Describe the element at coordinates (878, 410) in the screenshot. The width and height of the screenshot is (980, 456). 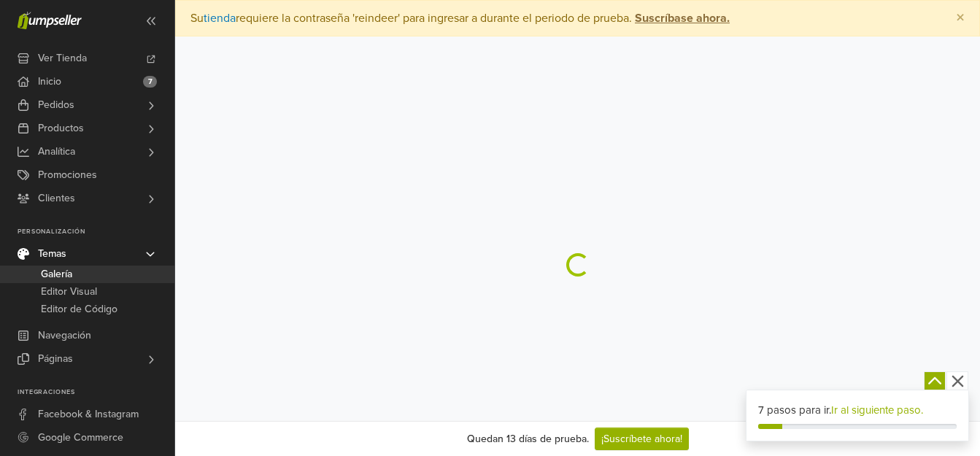
I see `a: Ir al siguiente paso.` at that location.